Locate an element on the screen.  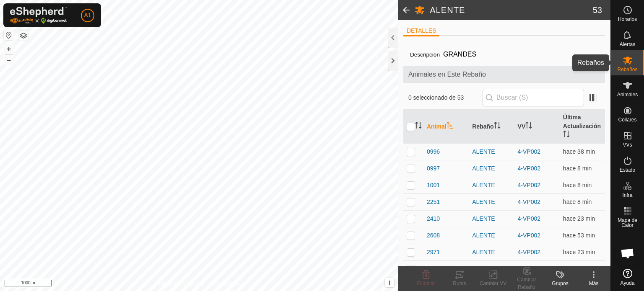
h2: ALENTE is located at coordinates (512, 10).